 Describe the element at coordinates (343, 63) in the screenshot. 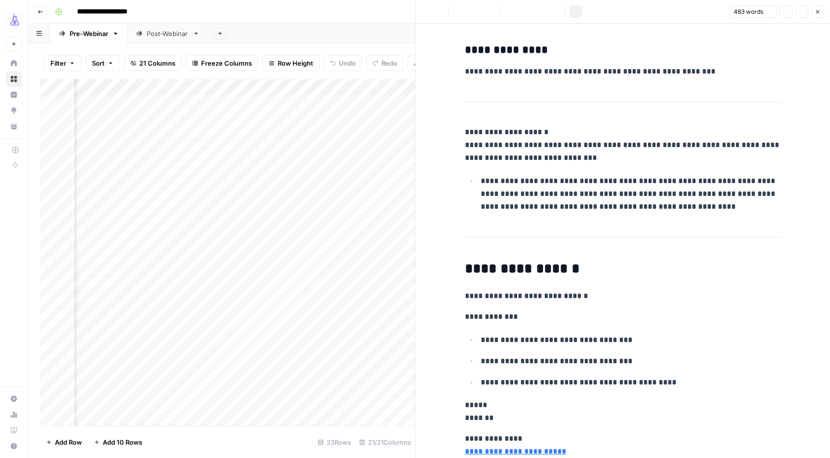

I see `button: Undo` at that location.